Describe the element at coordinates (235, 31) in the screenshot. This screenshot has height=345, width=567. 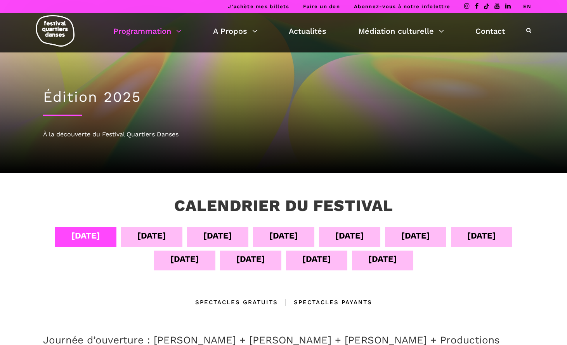
I see `a: A Propos` at that location.